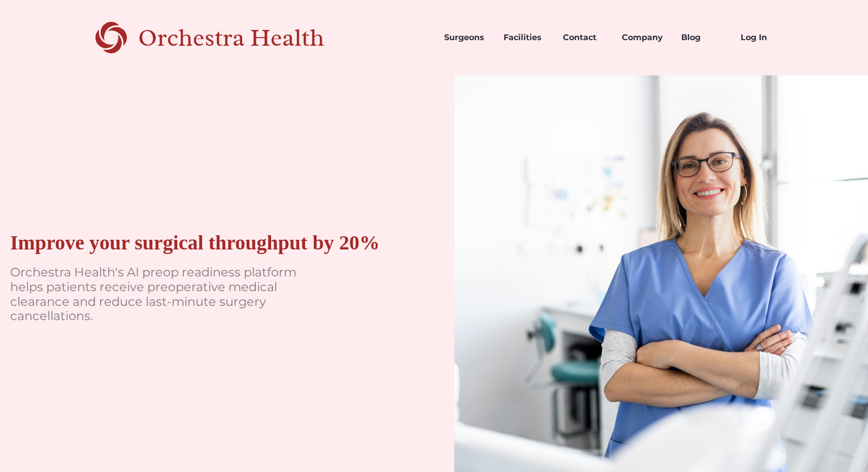 The width and height of the screenshot is (868, 472). Describe the element at coordinates (643, 37) in the screenshot. I see `a: Company` at that location.